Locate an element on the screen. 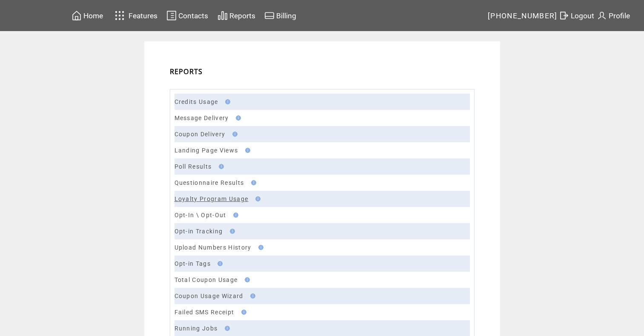  a: Coupon Delivery is located at coordinates (200, 134).